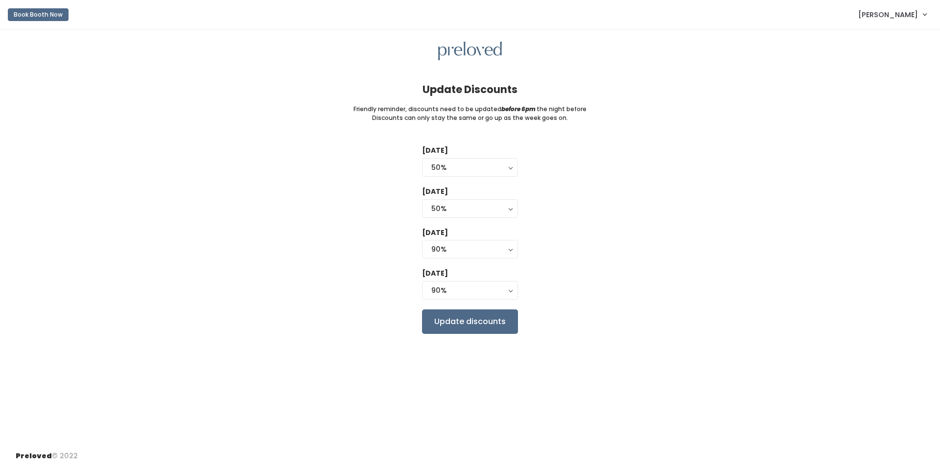 The image size is (940, 469). Describe the element at coordinates (470, 118) in the screenshot. I see `small: Discounts can only stay the same or go up as the week goes on.` at that location.